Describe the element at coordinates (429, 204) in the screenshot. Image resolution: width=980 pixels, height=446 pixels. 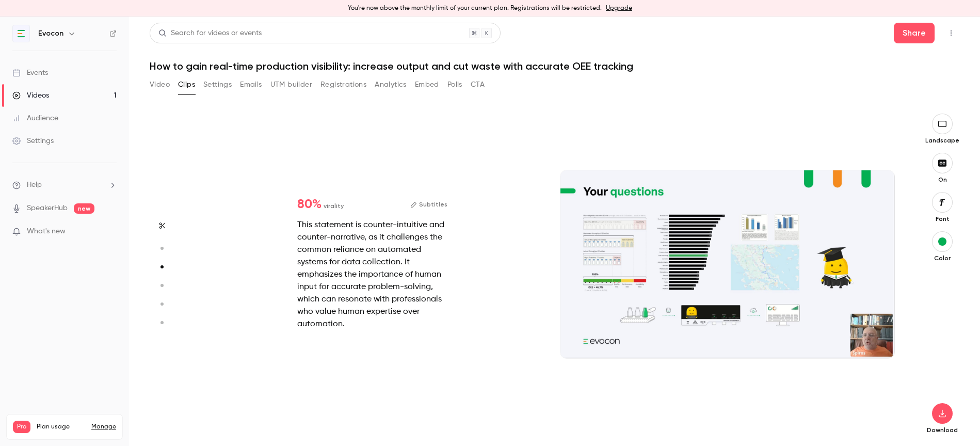
I see `button: Subtitles` at that location.